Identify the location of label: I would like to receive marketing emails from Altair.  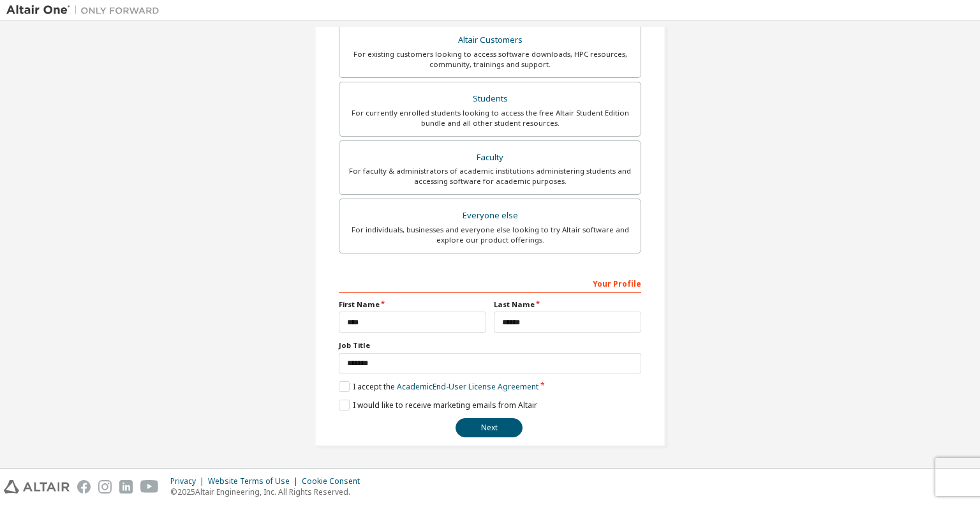
(437, 404).